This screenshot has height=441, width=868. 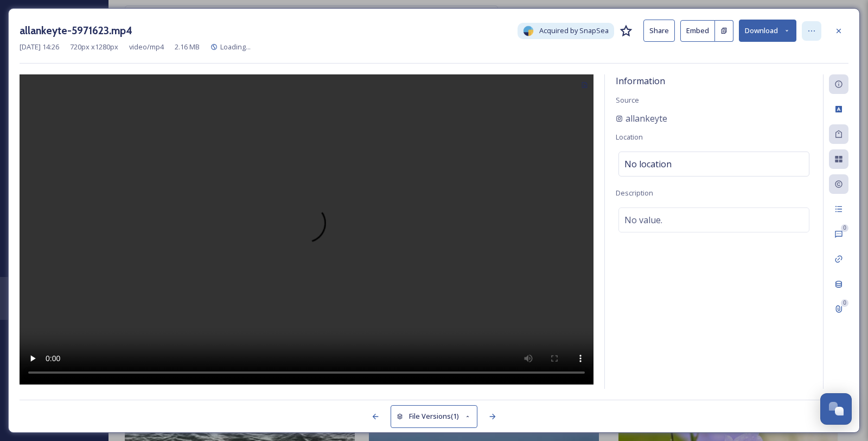 I want to click on button: Open Chat, so click(x=836, y=409).